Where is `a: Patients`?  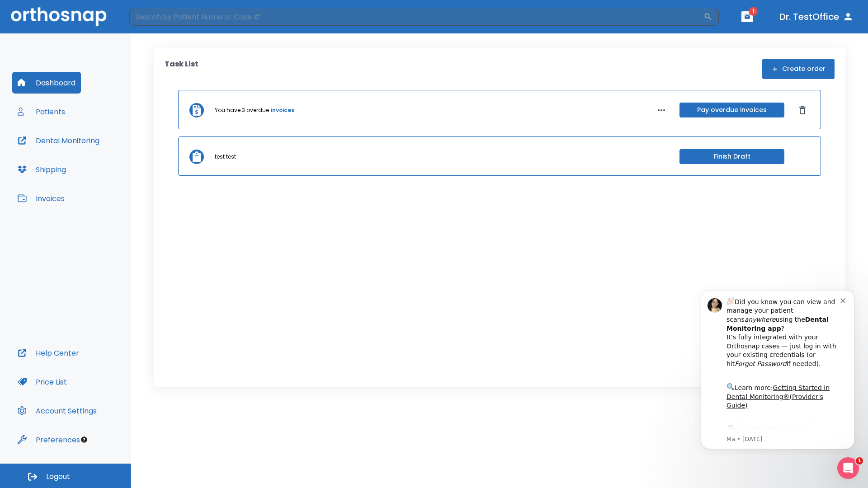
a: Patients is located at coordinates (41, 112).